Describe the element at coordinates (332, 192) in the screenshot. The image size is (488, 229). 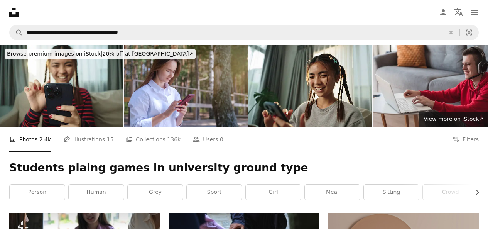
I see `a: meal` at that location.